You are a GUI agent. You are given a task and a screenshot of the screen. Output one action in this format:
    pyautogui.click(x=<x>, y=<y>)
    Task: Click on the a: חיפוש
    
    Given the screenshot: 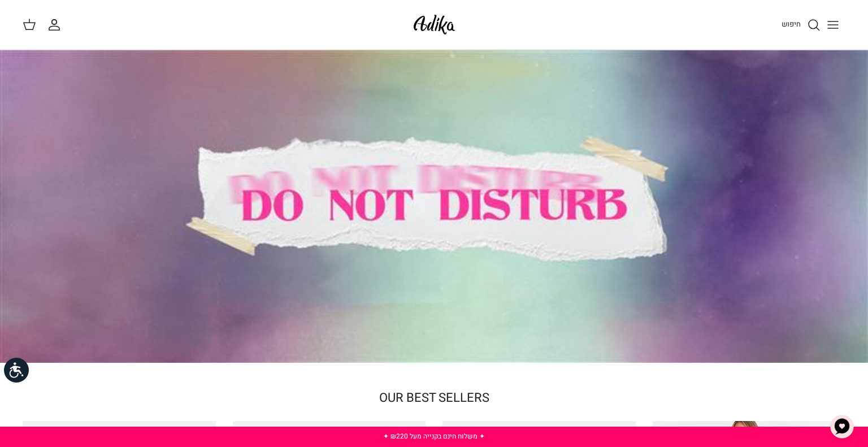 What is the action you would take?
    pyautogui.click(x=801, y=25)
    